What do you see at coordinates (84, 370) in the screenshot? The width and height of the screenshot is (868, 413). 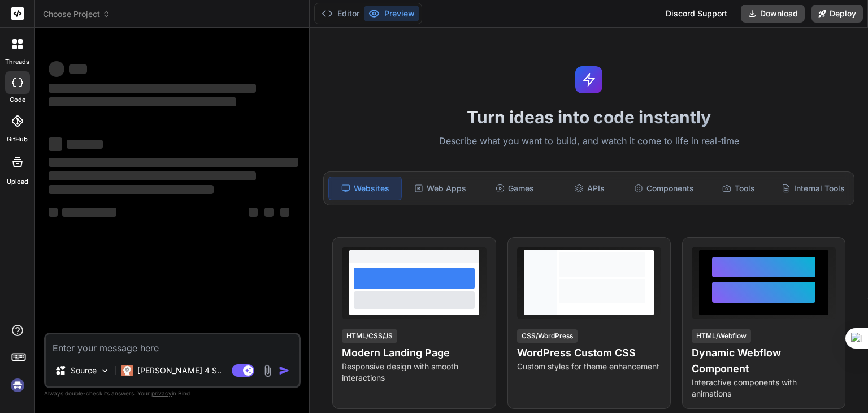 I see `p: Source` at bounding box center [84, 370].